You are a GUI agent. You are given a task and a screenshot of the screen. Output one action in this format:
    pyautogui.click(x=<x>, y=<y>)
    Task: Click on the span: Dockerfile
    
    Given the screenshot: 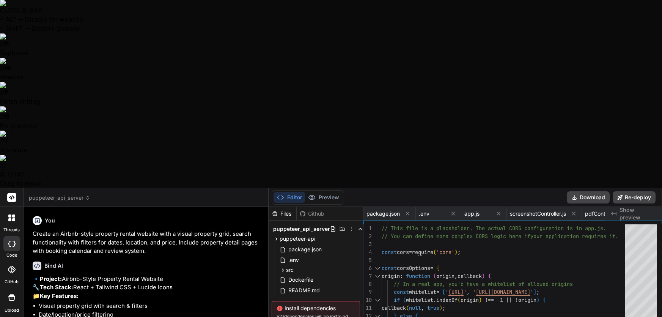 What is the action you would take?
    pyautogui.click(x=301, y=280)
    